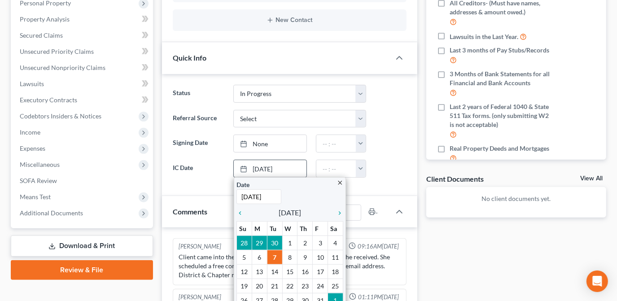 The width and height of the screenshot is (617, 301). Describe the element at coordinates (320, 286) in the screenshot. I see `td: 24` at that location.